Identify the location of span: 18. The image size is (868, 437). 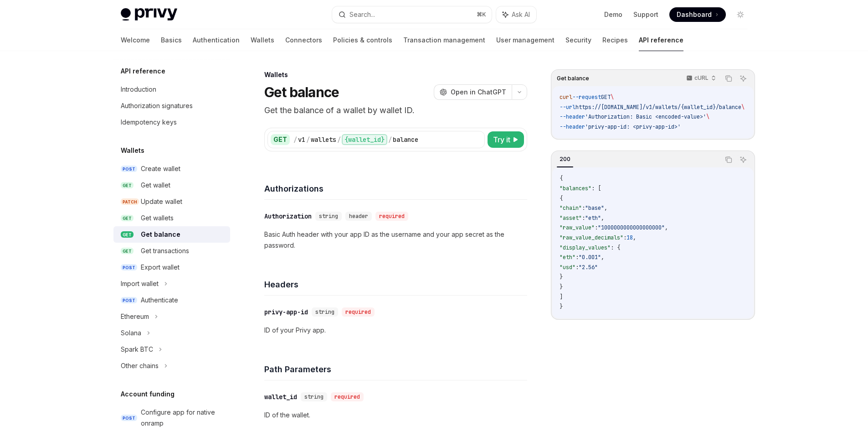
(630, 237).